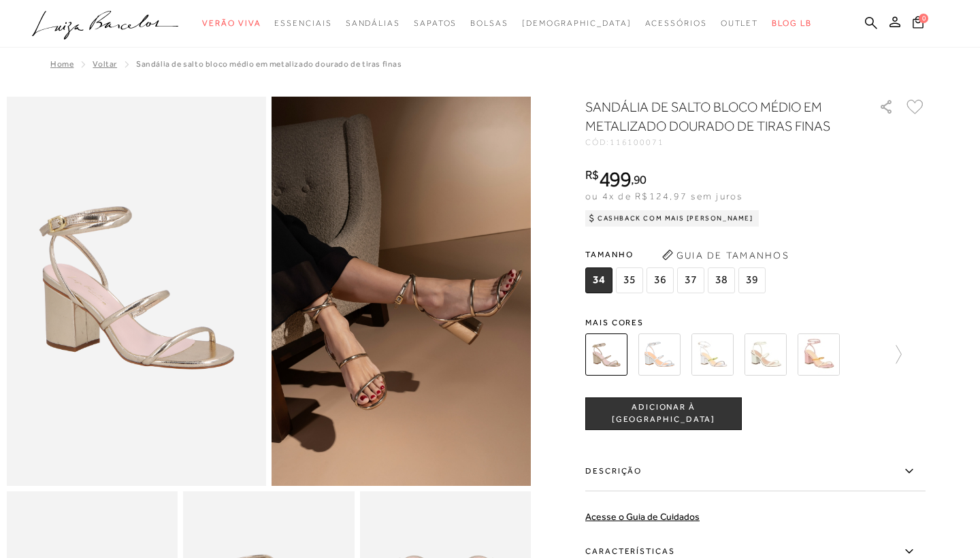 The image size is (980, 558). Describe the element at coordinates (766, 354) in the screenshot. I see `img: SANDÁLIA DE SALTO MÉDIO EM VERNIZ OFF WHITE` at that location.